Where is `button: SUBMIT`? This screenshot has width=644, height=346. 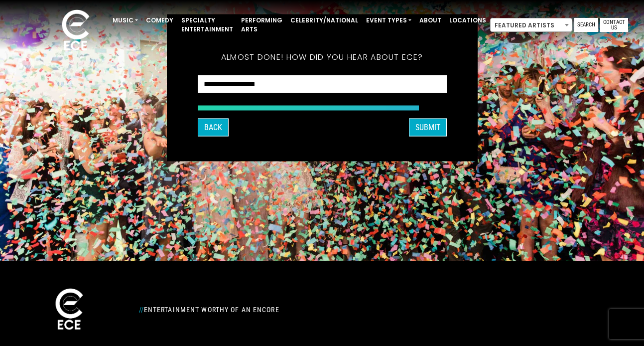 button: SUBMIT is located at coordinates (428, 128).